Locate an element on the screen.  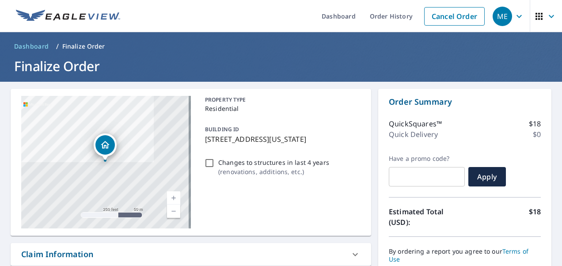
button: Apply is located at coordinates (487, 177).